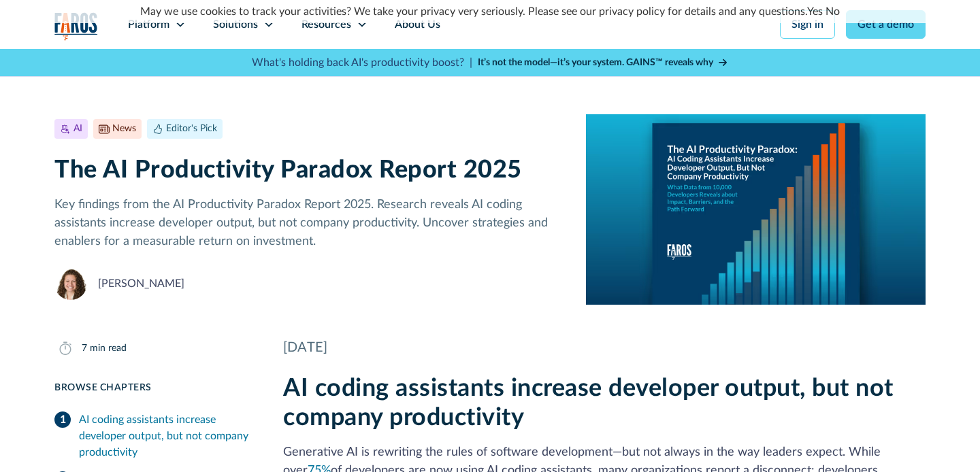  Describe the element at coordinates (807, 25) in the screenshot. I see `a: Sign in` at that location.